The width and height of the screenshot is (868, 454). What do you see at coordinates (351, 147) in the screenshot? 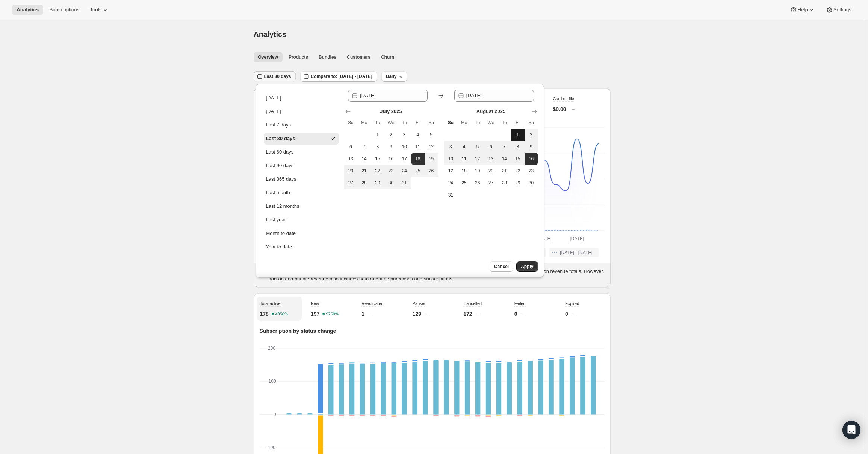
I see `span: 6` at bounding box center [351, 147].